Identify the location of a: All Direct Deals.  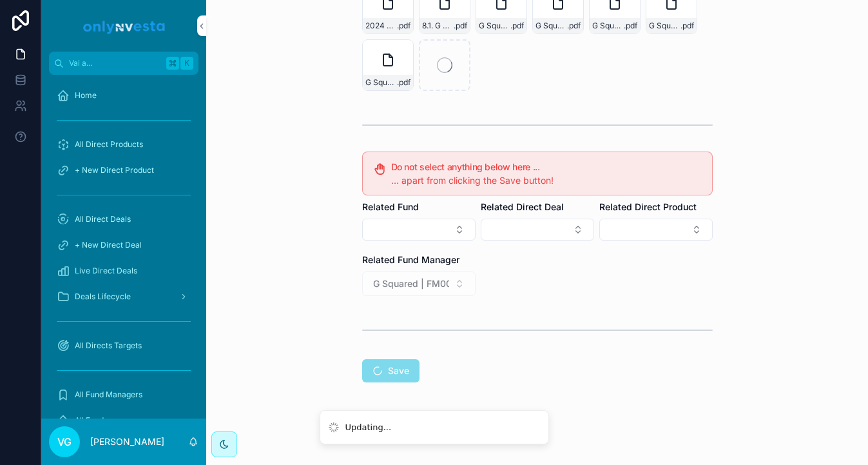
(124, 219).